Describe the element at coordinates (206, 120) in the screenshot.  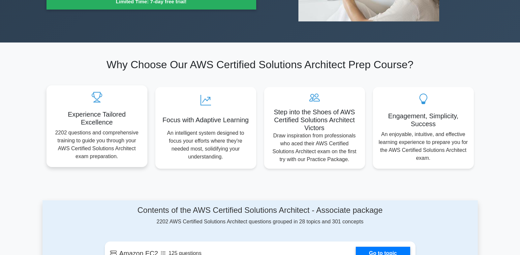
I see `h5: Focus with Adaptive Learning` at that location.